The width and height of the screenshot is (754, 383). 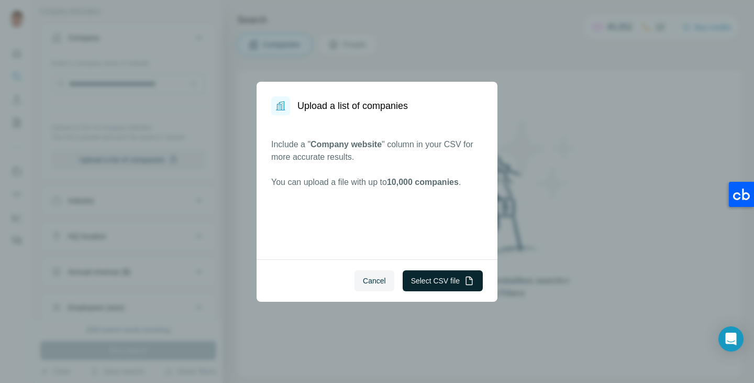 I want to click on h1: Upload a list of companies, so click(x=352, y=106).